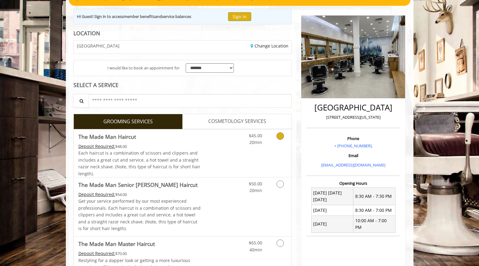 The width and height of the screenshot is (479, 266). What do you see at coordinates (116, 244) in the screenshot?
I see `b: The Made Man Master Haircut` at bounding box center [116, 244].